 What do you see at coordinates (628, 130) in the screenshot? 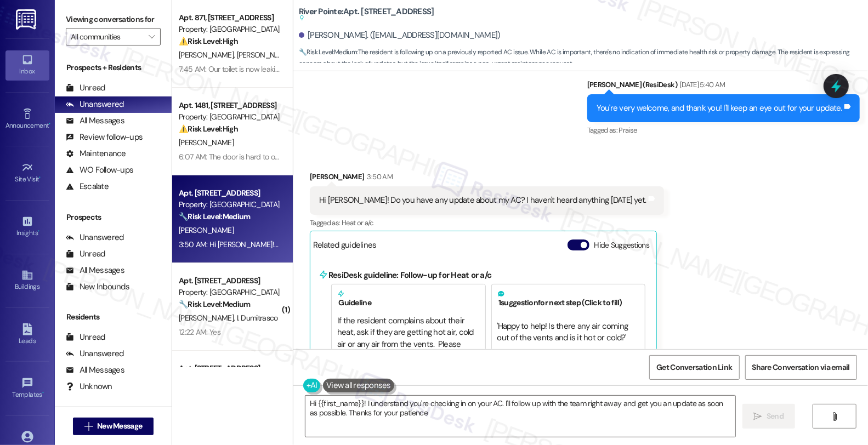
I see `span: Praise` at bounding box center [628, 130].